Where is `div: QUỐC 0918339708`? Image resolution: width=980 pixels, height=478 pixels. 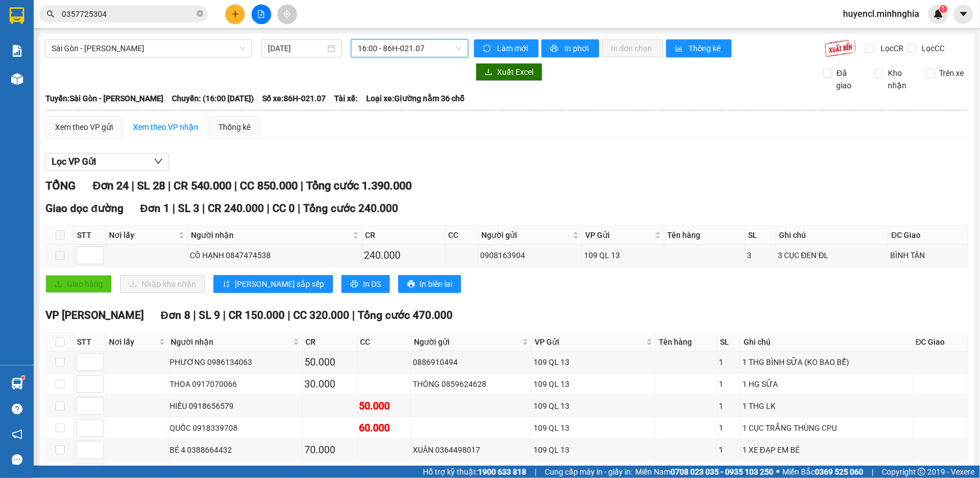
div: QUỐC 0918339708 is located at coordinates (236, 428).